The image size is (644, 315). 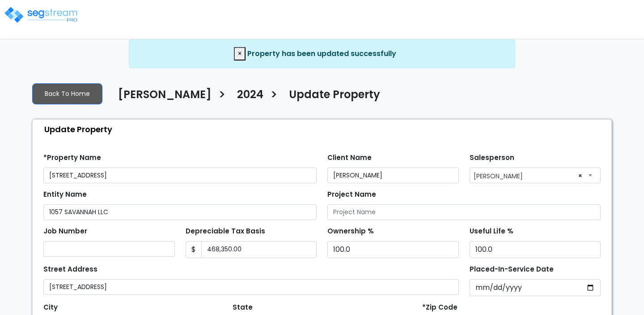 I want to click on input: Client Name, so click(x=393, y=175).